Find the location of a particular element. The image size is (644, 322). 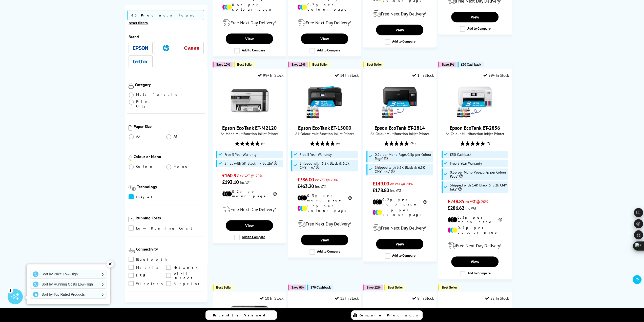

div: Colour or Mono is located at coordinates (169, 156).